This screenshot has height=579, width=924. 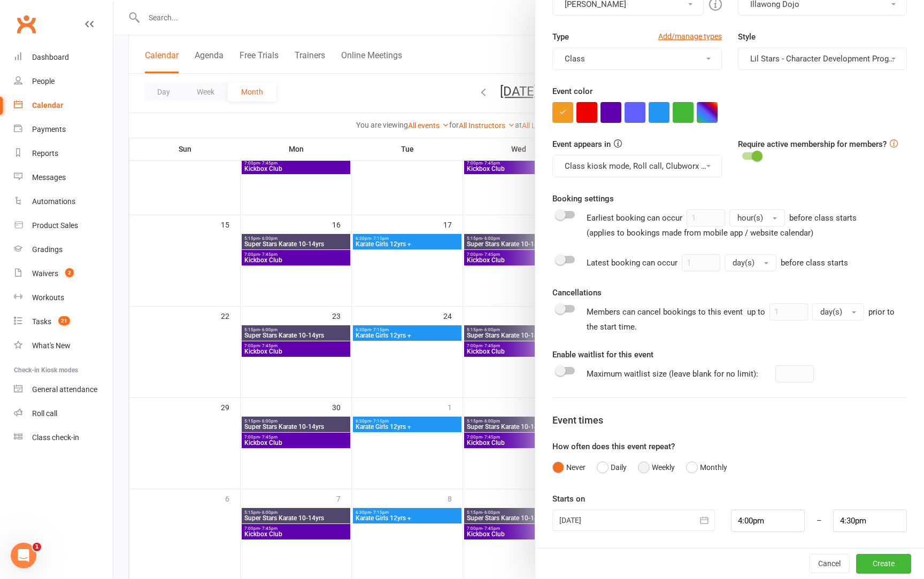 What do you see at coordinates (603, 355) in the screenshot?
I see `label: Enable waitlist for this event` at bounding box center [603, 355].